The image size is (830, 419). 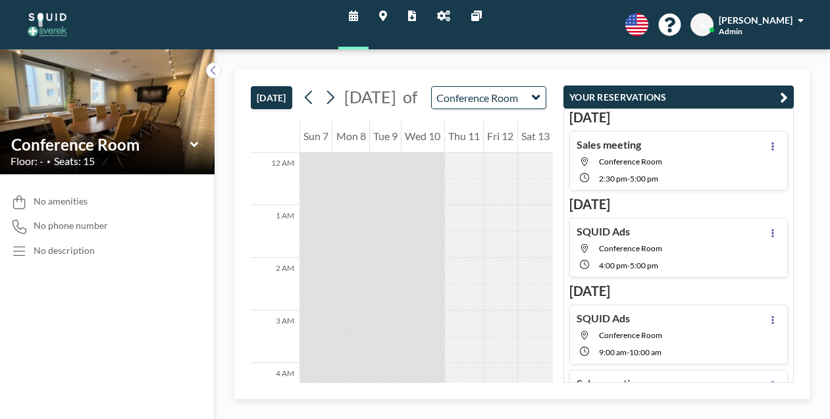 I want to click on div: Tue 9, so click(x=385, y=136).